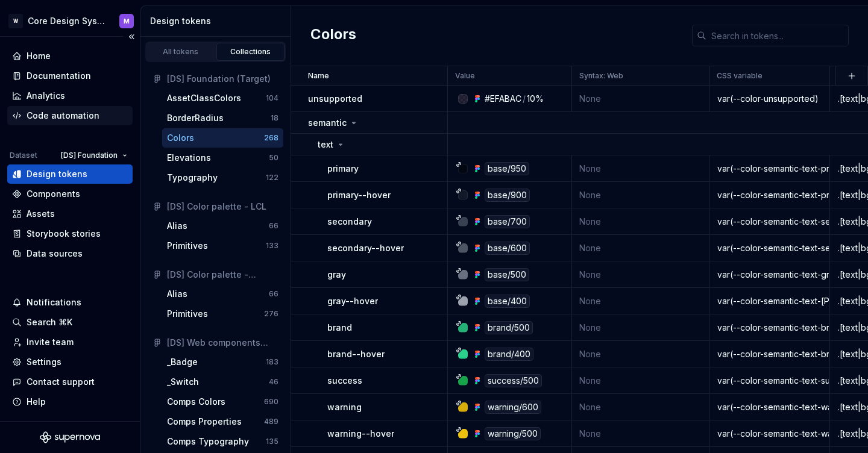  Describe the element at coordinates (218, 21) in the screenshot. I see `div: Design tokens` at that location.